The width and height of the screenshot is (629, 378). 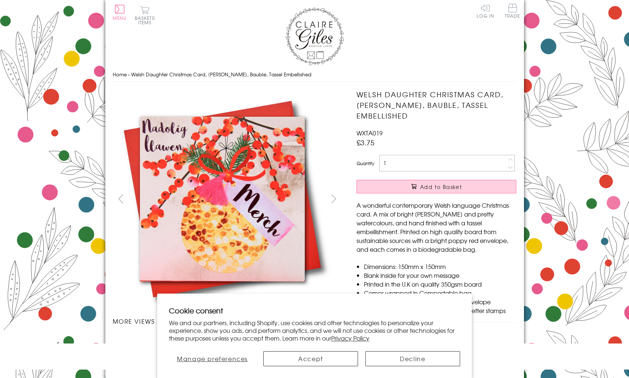 I want to click on span: Manage preferences, so click(x=212, y=359).